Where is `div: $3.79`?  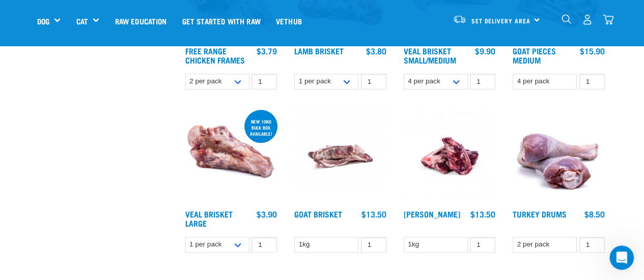
div: $3.79 is located at coordinates (267, 51).